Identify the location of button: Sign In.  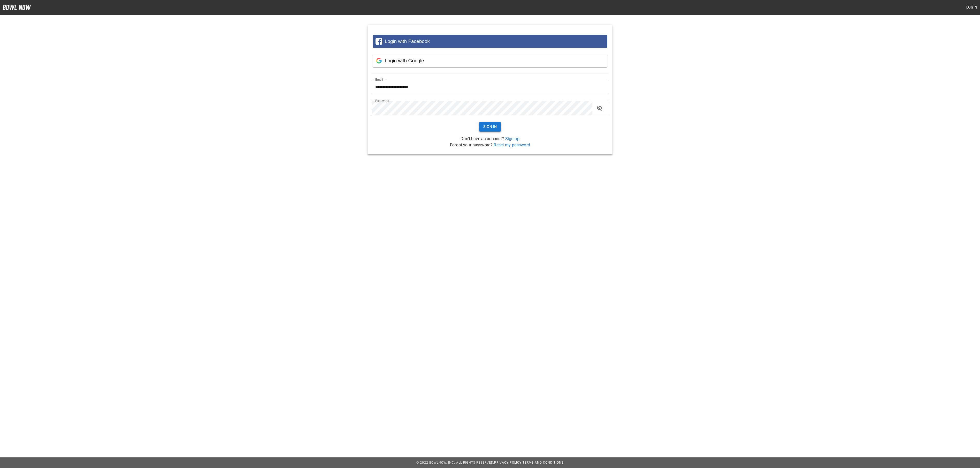
(490, 127).